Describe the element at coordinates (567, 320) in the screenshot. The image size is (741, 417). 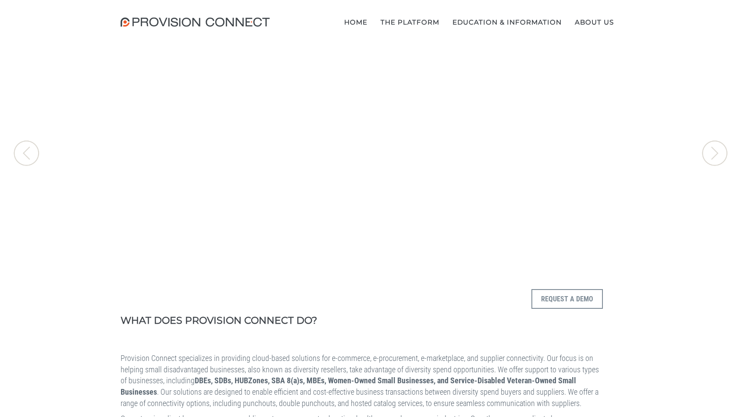
I see `a: Request a Demo` at that location.